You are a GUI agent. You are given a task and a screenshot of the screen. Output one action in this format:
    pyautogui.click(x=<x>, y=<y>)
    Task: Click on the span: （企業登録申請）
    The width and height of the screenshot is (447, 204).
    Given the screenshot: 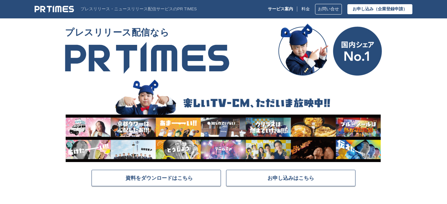 What is the action you would take?
    pyautogui.click(x=390, y=9)
    